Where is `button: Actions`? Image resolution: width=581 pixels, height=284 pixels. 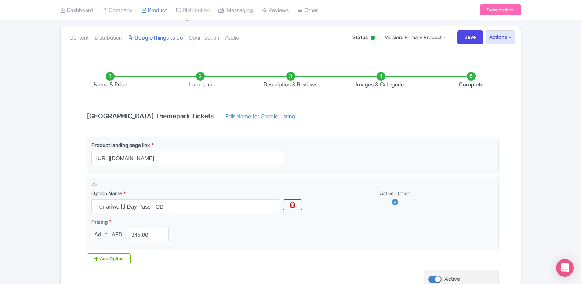
button: Actions is located at coordinates (500, 37).